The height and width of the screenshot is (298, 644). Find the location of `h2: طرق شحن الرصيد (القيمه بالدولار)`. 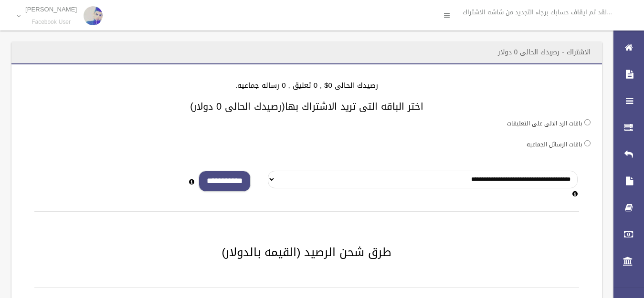

h2: طرق شحن الرصيد (القيمه بالدولار) is located at coordinates (306, 252).